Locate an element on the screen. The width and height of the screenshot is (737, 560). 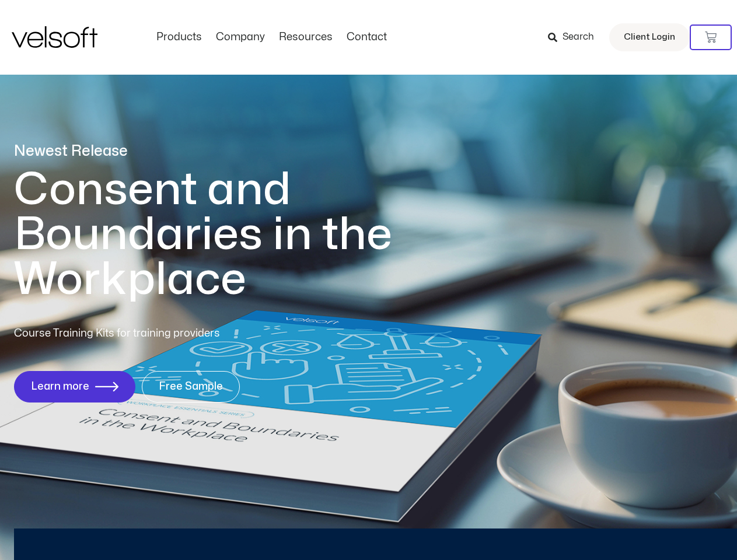
a: ProductsMenu Toggle is located at coordinates (179, 37).